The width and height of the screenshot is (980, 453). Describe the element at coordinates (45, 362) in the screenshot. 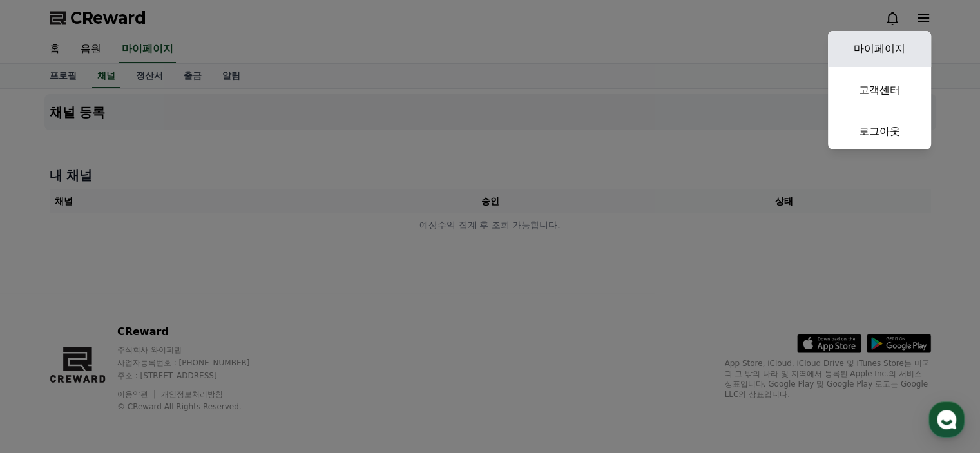

I see `a: 홈` at that location.